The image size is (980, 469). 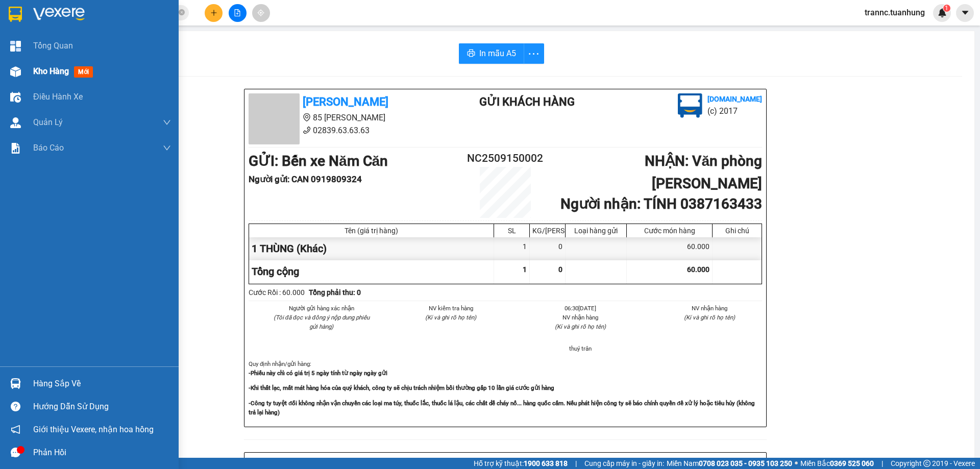 I want to click on span: 60.000, so click(x=698, y=270).